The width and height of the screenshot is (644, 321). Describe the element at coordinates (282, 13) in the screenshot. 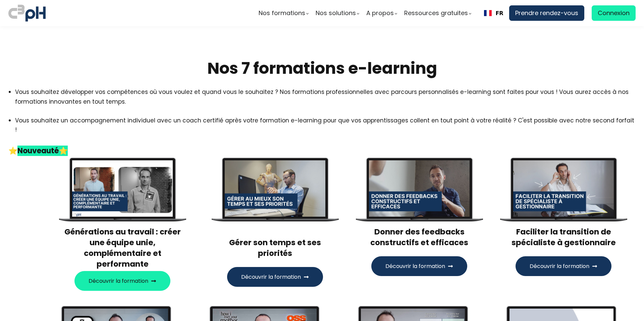

I see `span: Nos formations` at that location.